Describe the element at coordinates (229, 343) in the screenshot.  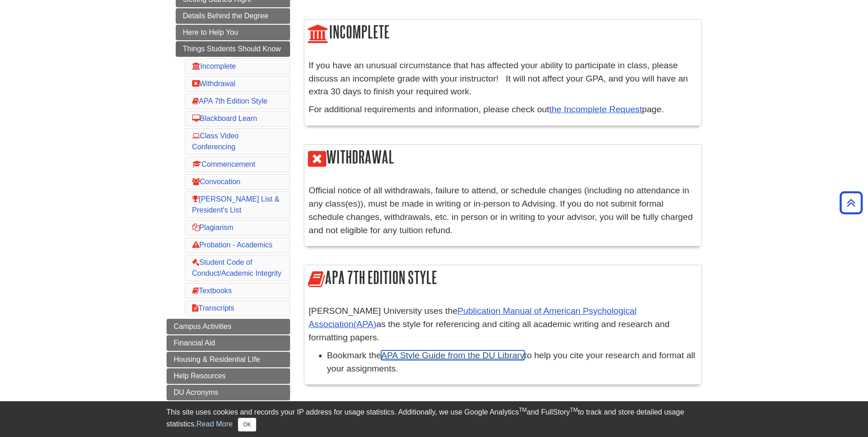
I see `a: Financial Aid` at that location.